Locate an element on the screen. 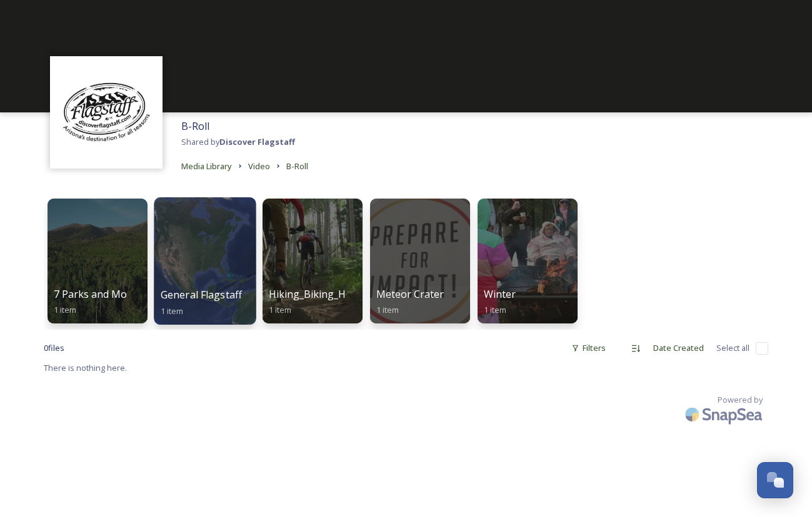  span: 0 file s is located at coordinates (54, 348).